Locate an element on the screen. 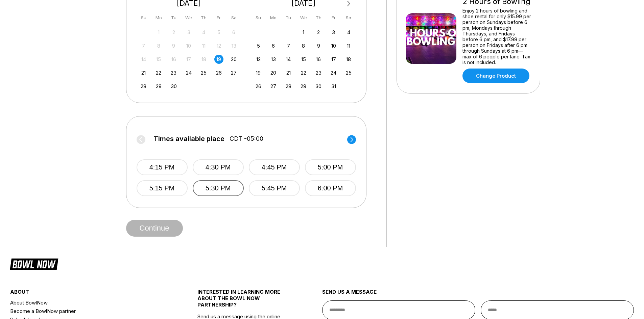  div: Not available Tuesday, September 16th, 2025 is located at coordinates (173, 59).